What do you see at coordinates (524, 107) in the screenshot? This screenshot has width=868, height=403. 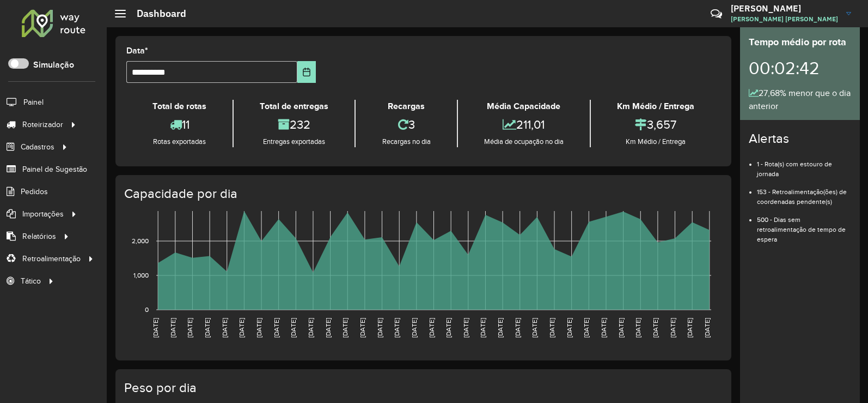 I see `div: Média Capacidade` at bounding box center [524, 107].